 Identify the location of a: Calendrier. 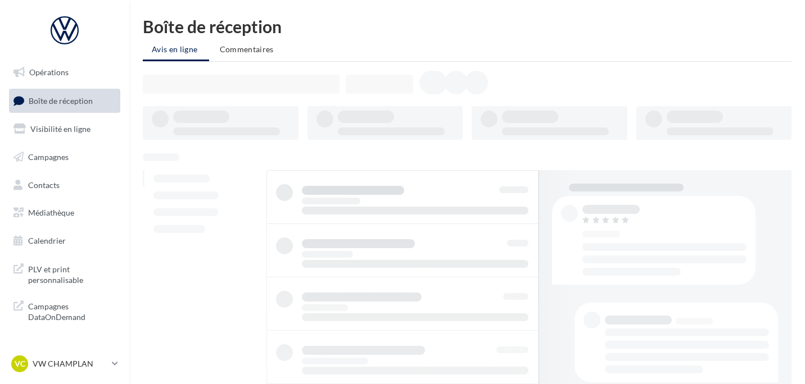
(65, 241).